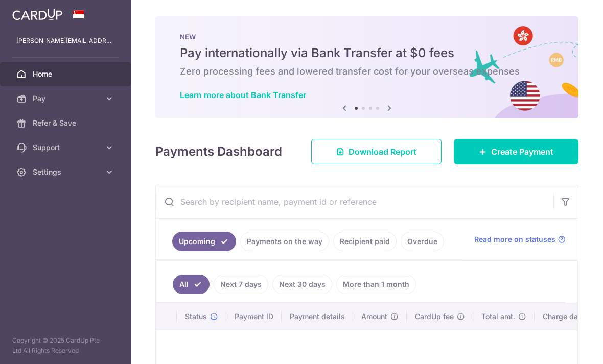  I want to click on a: Payments on the way, so click(284, 242).